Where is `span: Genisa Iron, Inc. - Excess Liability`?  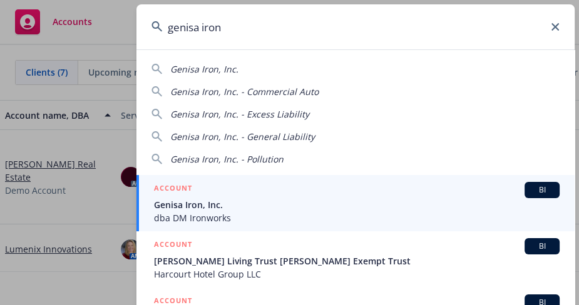 span: Genisa Iron, Inc. - Excess Liability is located at coordinates (240, 114).